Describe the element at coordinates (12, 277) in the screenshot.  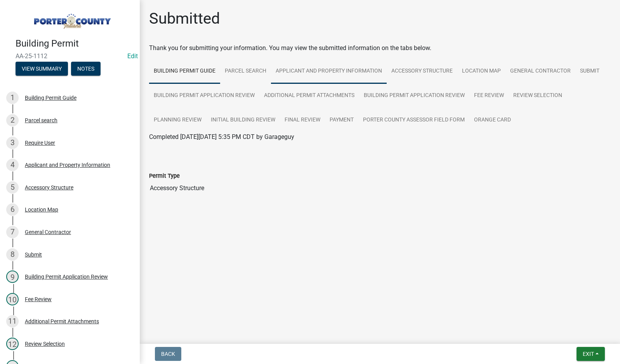
I see `div: 9` at that location.